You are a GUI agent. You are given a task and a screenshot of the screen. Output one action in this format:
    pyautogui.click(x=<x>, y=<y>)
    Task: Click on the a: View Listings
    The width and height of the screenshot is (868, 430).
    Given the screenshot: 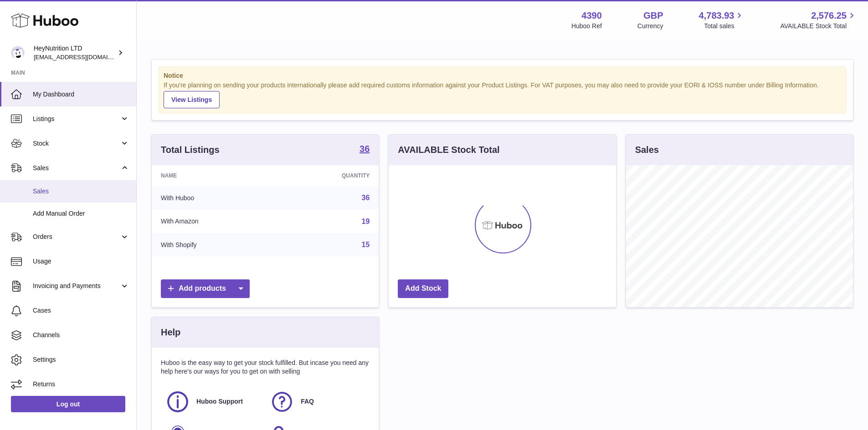 What is the action you would take?
    pyautogui.click(x=191, y=100)
    